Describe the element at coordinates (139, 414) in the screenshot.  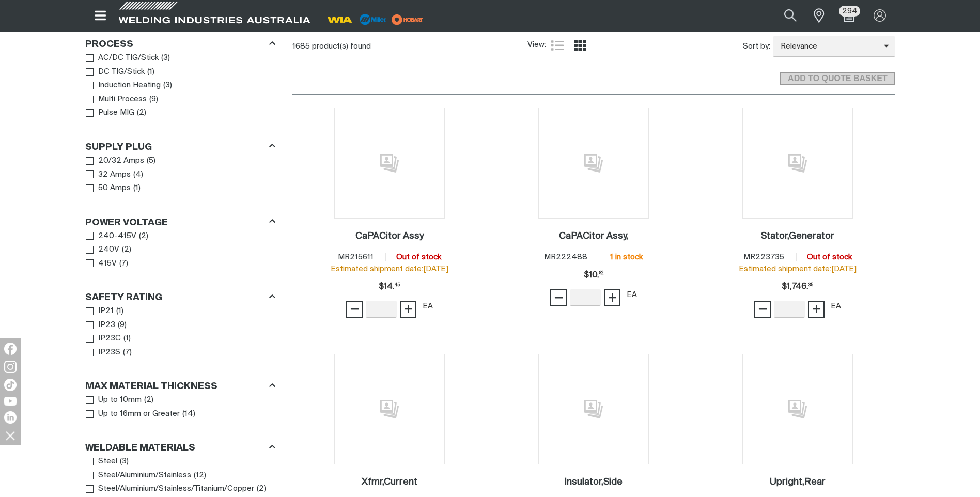
I see `span: Up to 16mm or Greater` at that location.